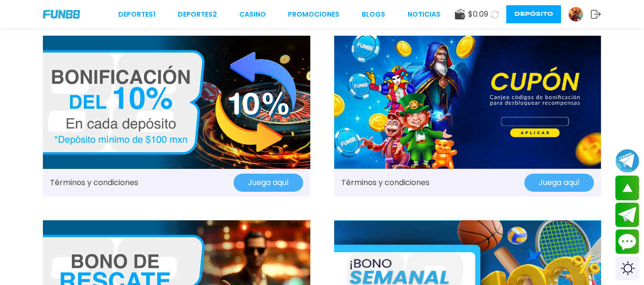 The width and height of the screenshot is (644, 285). Describe the element at coordinates (627, 242) in the screenshot. I see `button: Contact customer service` at that location.